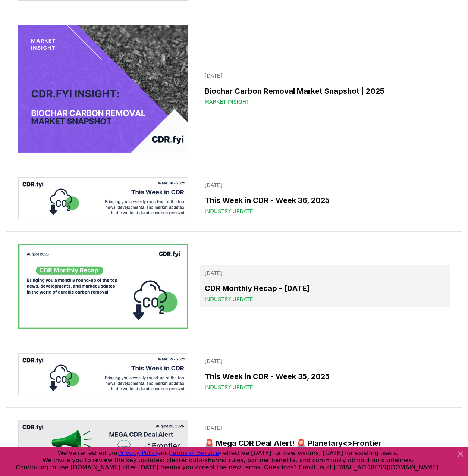 The width and height of the screenshot is (468, 476). What do you see at coordinates (103, 374) in the screenshot?
I see `img: This Week in CDR - Week 35, 2025 blog post image` at bounding box center [103, 374].